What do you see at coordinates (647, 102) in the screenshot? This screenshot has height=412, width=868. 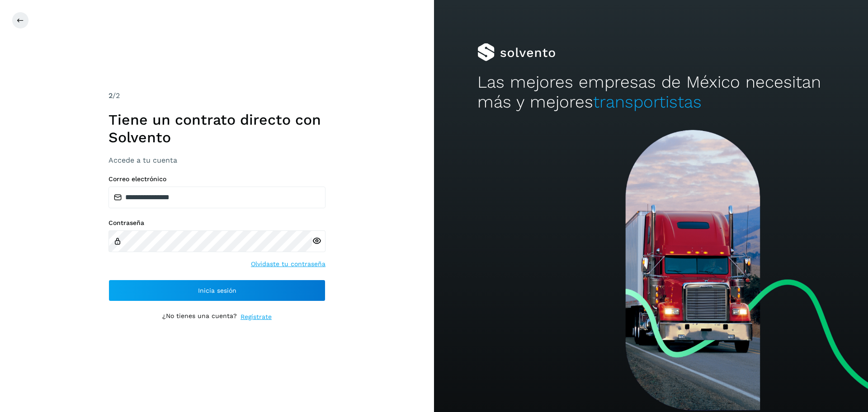 I see `span: transportistas` at bounding box center [647, 102].